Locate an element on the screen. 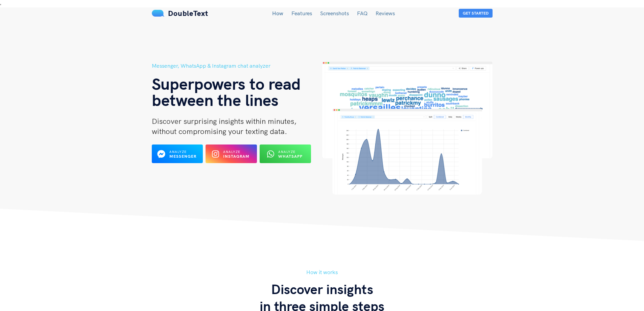 This screenshot has width=644, height=311. a: FAQ is located at coordinates (362, 13).